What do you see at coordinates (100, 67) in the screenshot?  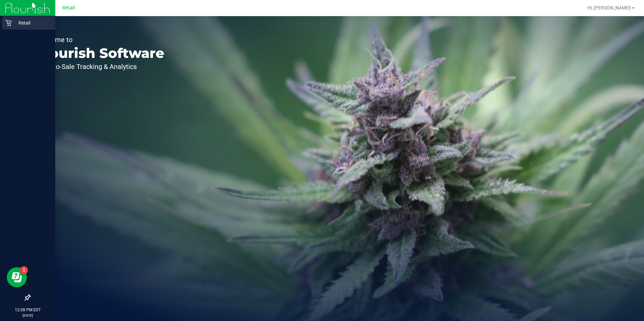 I see `p: Seed-to-Sale Tracking & Analytics` at bounding box center [100, 67].